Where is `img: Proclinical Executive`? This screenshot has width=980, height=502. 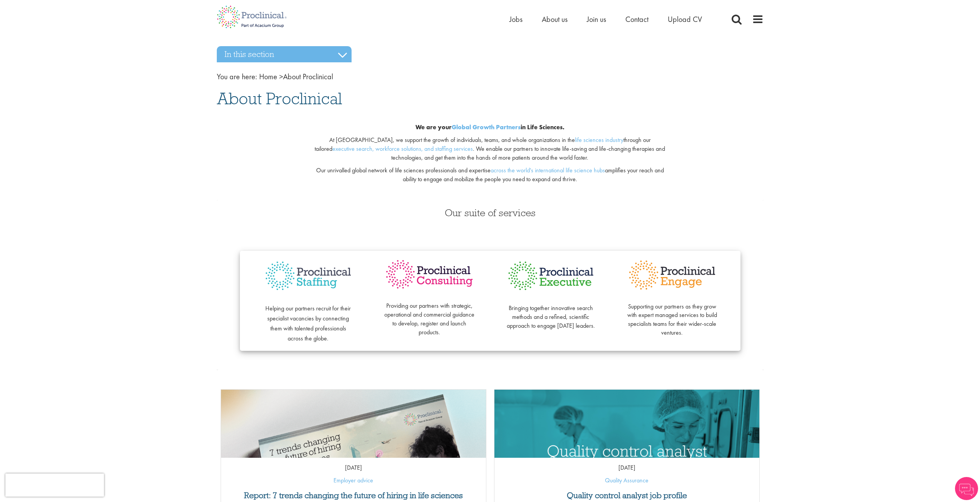
img: Proclinical Executive is located at coordinates (550, 276).